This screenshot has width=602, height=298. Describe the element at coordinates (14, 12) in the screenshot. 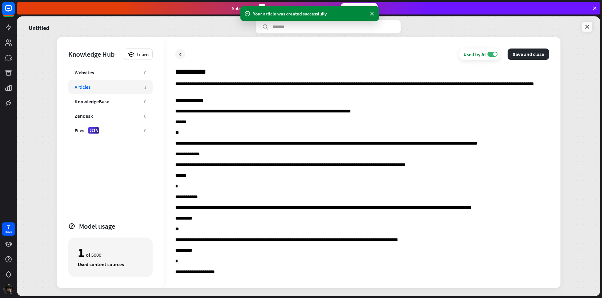

I see `button: Open LiveChat chat widget` at that location.